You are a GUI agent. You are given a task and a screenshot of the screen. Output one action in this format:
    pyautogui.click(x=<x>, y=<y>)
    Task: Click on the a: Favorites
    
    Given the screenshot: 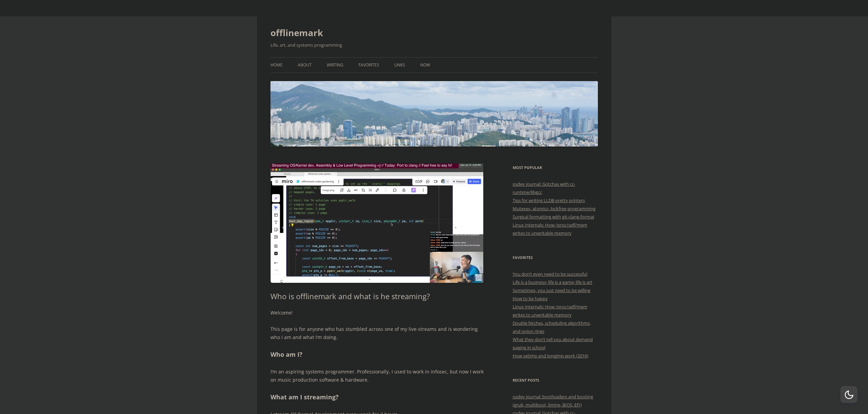 What is the action you would take?
    pyautogui.click(x=368, y=65)
    